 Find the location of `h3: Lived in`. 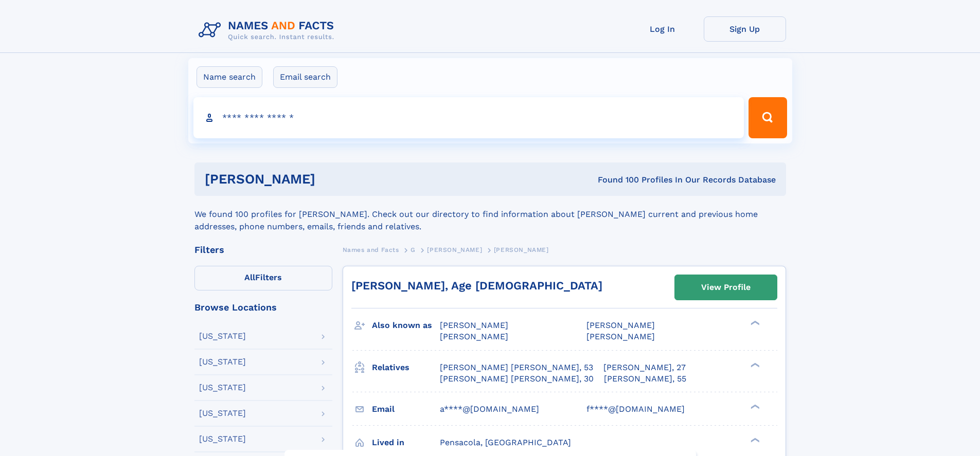

h3: Lived in is located at coordinates (406, 443).